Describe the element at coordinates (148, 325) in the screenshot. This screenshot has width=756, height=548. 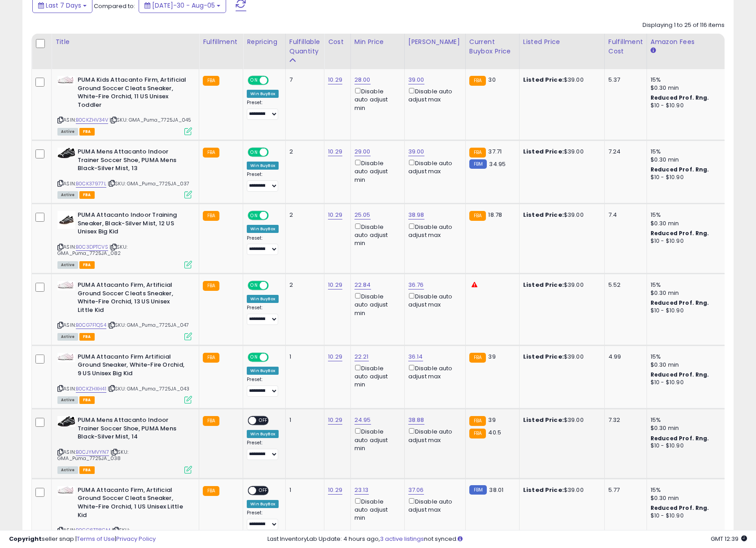
I see `span: | SKU: GMA_Puma_7725JA_047` at that location.